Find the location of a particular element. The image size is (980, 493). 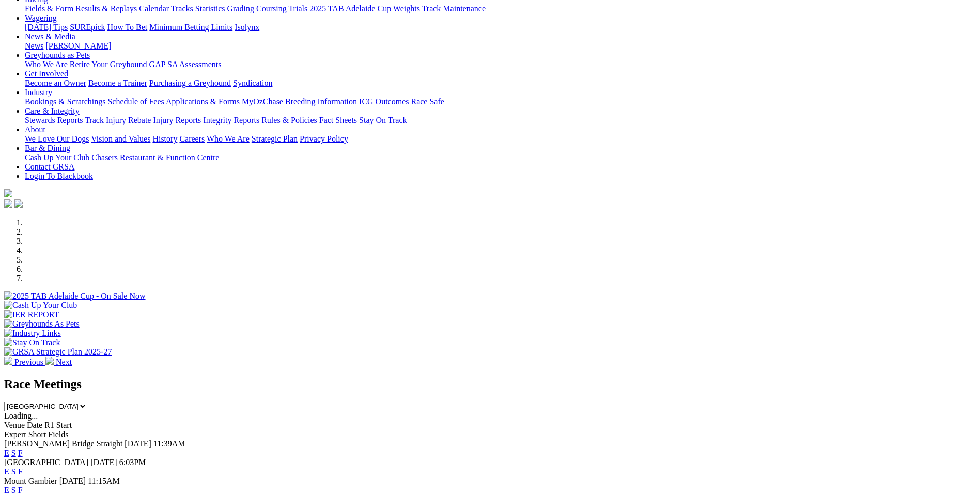

a: Coursing is located at coordinates (271, 9).